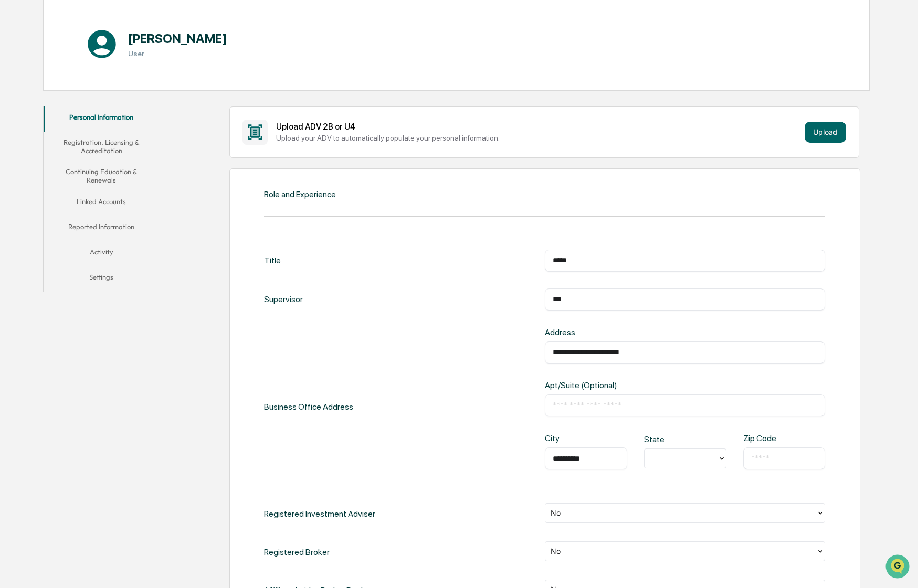  What do you see at coordinates (100, 279) in the screenshot?
I see `button: Settings` at bounding box center [100, 279].